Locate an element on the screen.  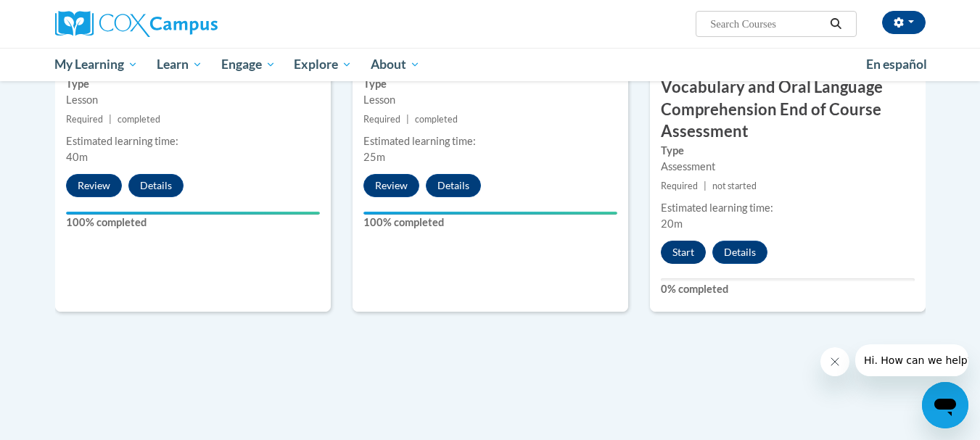
button: Start is located at coordinates (684, 252).